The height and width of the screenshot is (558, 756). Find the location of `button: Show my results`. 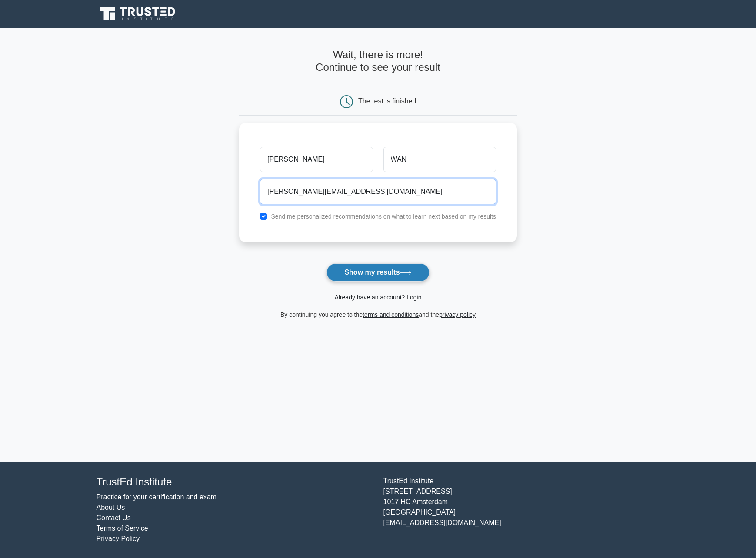

button: Show my results is located at coordinates (378, 272).